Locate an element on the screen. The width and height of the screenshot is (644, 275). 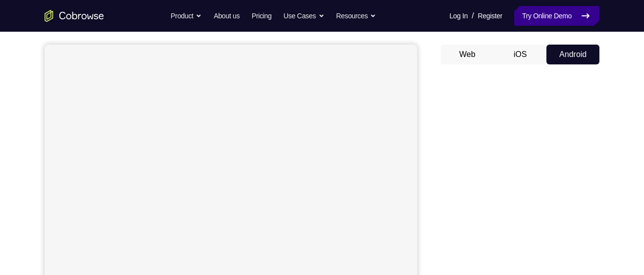
button: Web is located at coordinates (467, 54).